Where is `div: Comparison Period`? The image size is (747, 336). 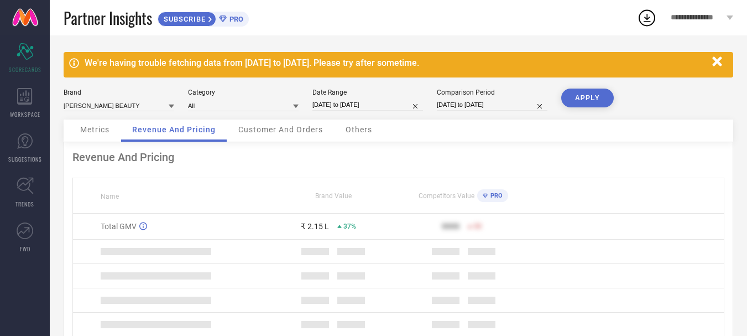 div: Comparison Period is located at coordinates (492, 92).